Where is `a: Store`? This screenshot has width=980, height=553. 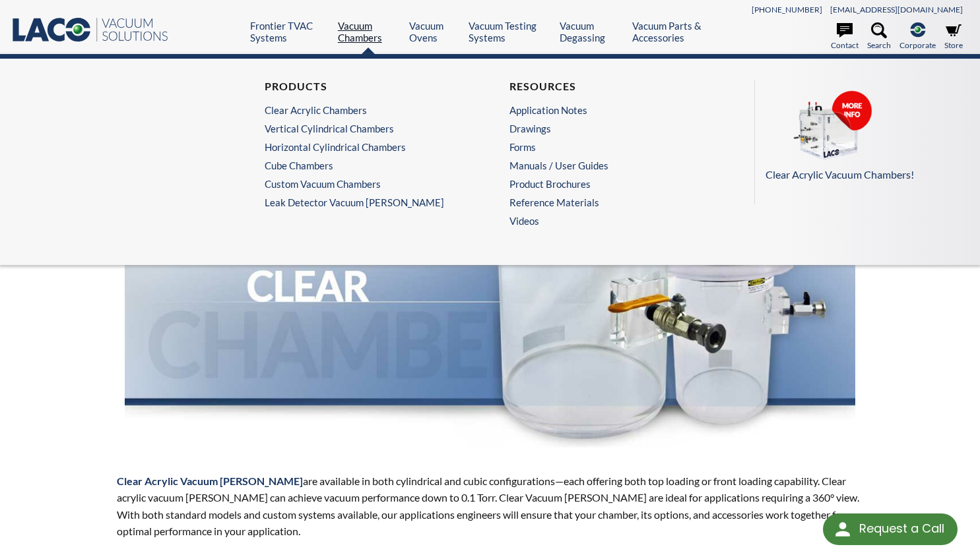
a: Store is located at coordinates (953, 37).